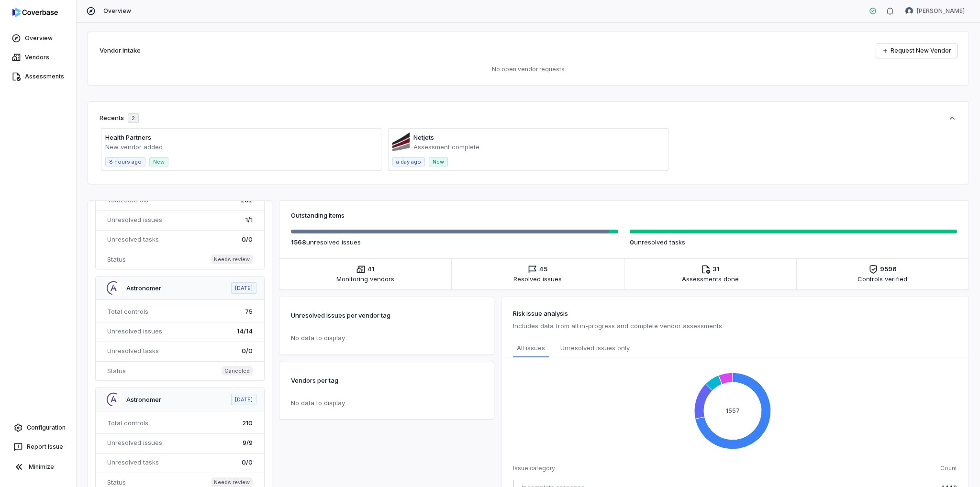  What do you see at coordinates (38, 467) in the screenshot?
I see `button: Minimize` at bounding box center [38, 467].